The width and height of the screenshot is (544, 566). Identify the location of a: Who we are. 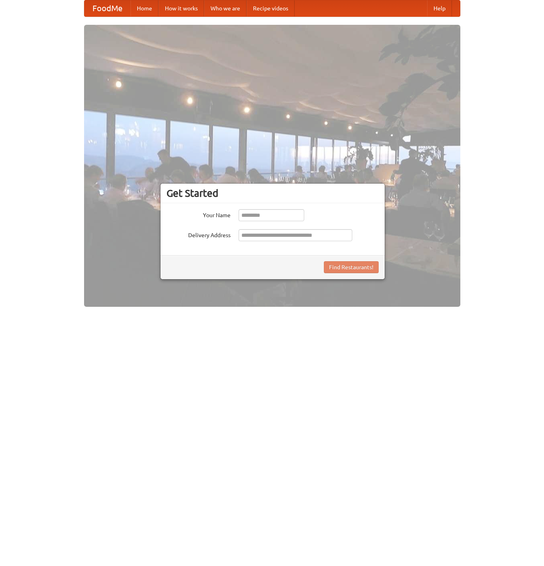
(225, 8).